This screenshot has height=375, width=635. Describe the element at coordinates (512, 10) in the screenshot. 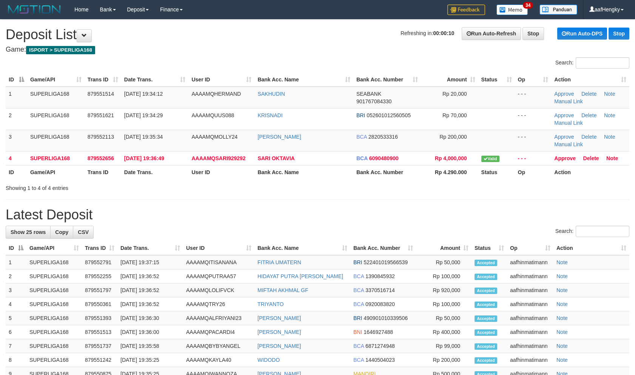

I see `img: Button%20Memo.svg` at that location.